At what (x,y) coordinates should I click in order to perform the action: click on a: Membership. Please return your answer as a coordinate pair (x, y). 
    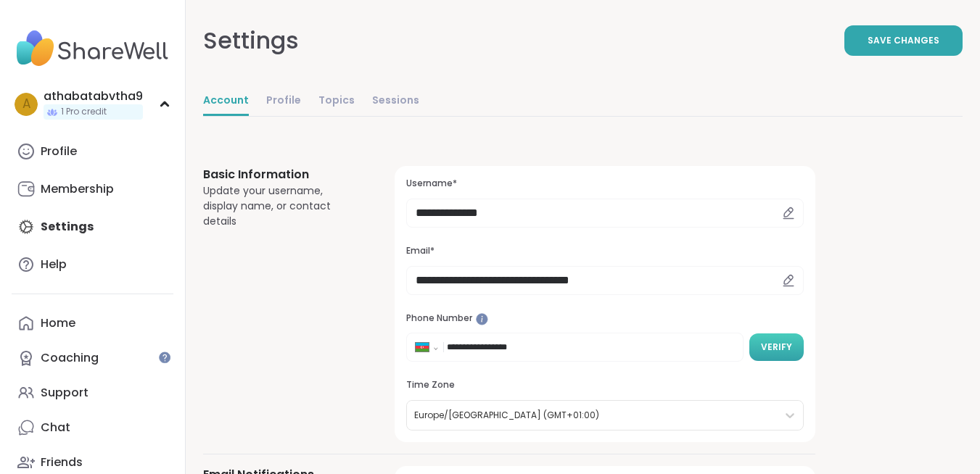
    Looking at the image, I should click on (92, 190).